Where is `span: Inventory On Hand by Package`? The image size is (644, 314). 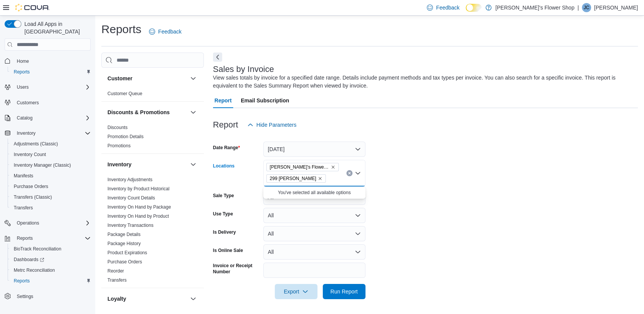 span: Inventory On Hand by Package is located at coordinates (139, 207).